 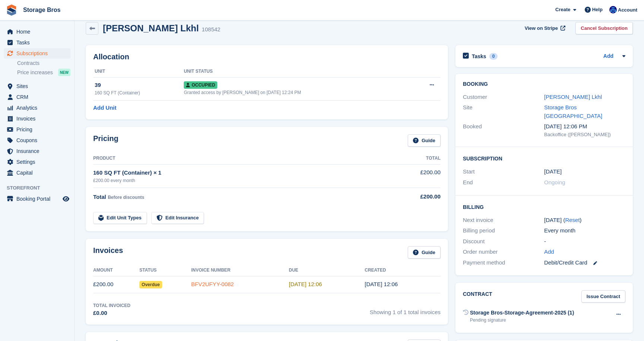 What do you see at coordinates (414, 197) in the screenshot?
I see `div: £200.00` at bounding box center [414, 197].